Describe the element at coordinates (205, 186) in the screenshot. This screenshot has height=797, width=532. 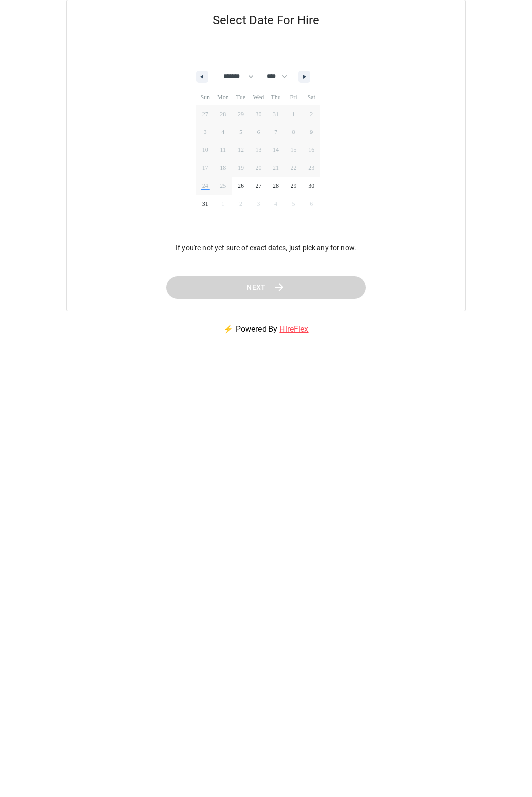
I see `button: 24` at that location.